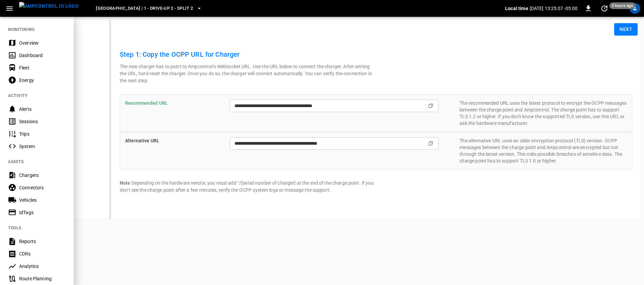  What do you see at coordinates (42, 212) in the screenshot?
I see `div: IdTags` at bounding box center [42, 212].